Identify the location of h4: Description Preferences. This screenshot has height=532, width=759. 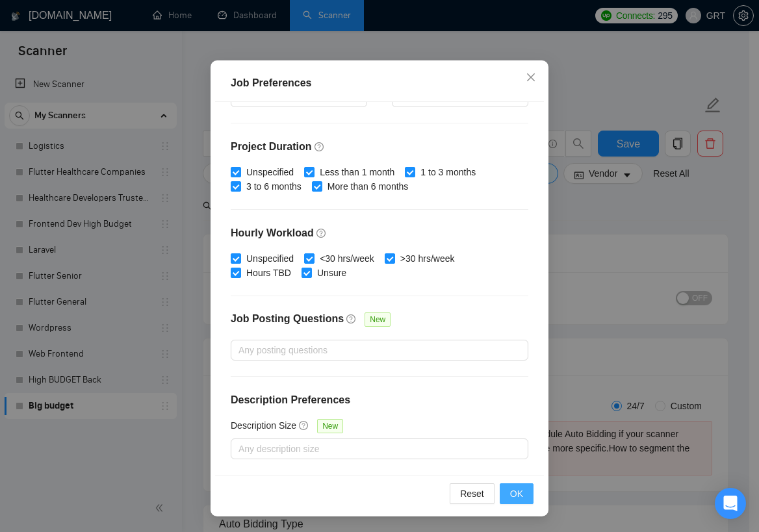
(380, 400).